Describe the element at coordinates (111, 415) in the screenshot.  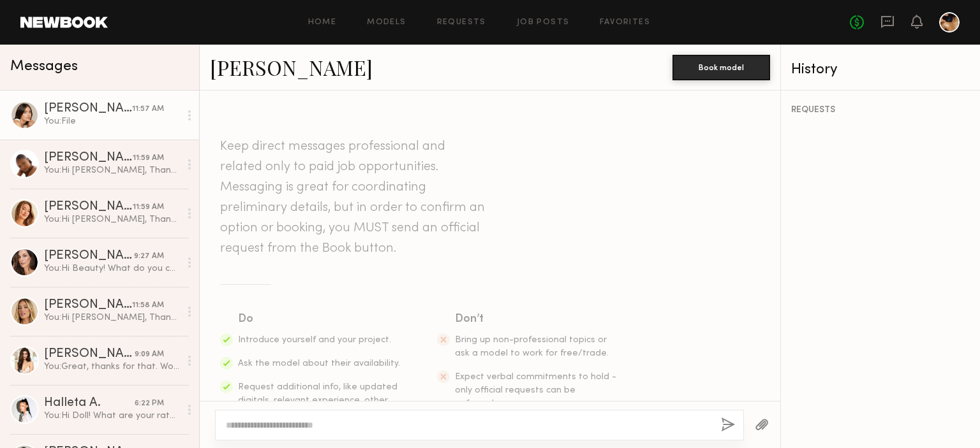
I see `div: You: Hi Doll! What are your rates for UGC reels?` at that location.